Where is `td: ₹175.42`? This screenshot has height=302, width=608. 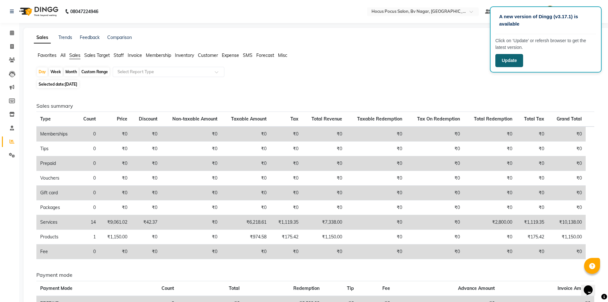 td: ₹175.42 is located at coordinates (532, 237).